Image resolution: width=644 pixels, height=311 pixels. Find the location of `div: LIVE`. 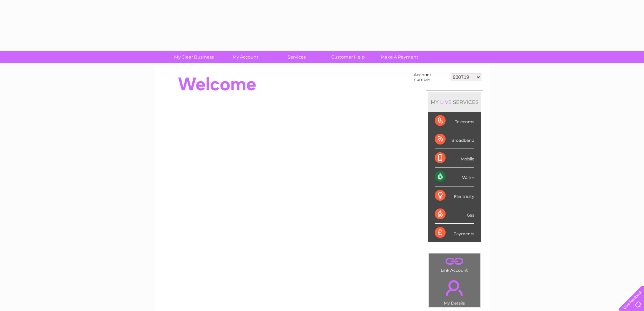

div: LIVE is located at coordinates (446, 101).